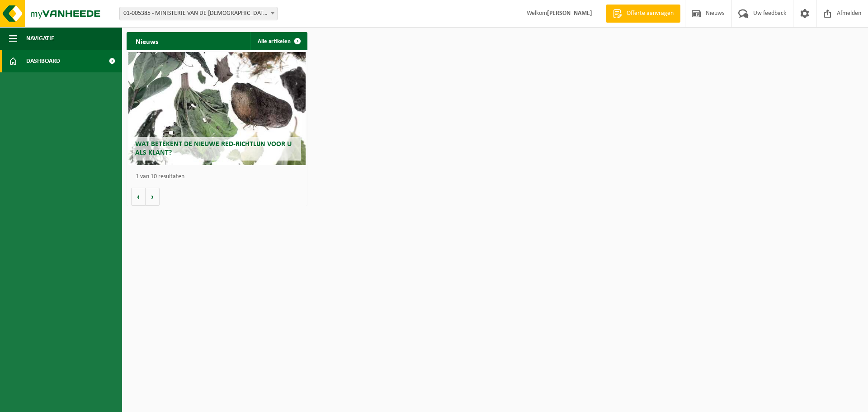 The width and height of the screenshot is (868, 412). What do you see at coordinates (43, 61) in the screenshot?
I see `span: Dashboard` at bounding box center [43, 61].